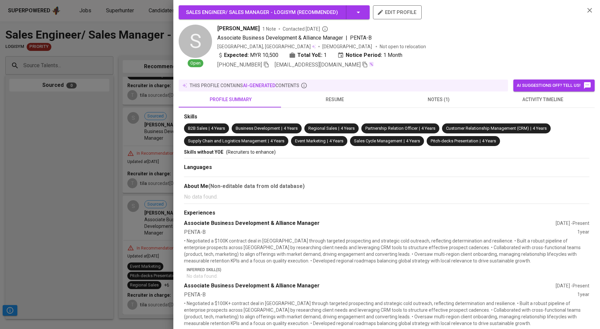 Image resolution: width=600 pixels, height=329 pixels. What do you see at coordinates (386, 187) in the screenshot?
I see `div: About Me` at bounding box center [386, 187].